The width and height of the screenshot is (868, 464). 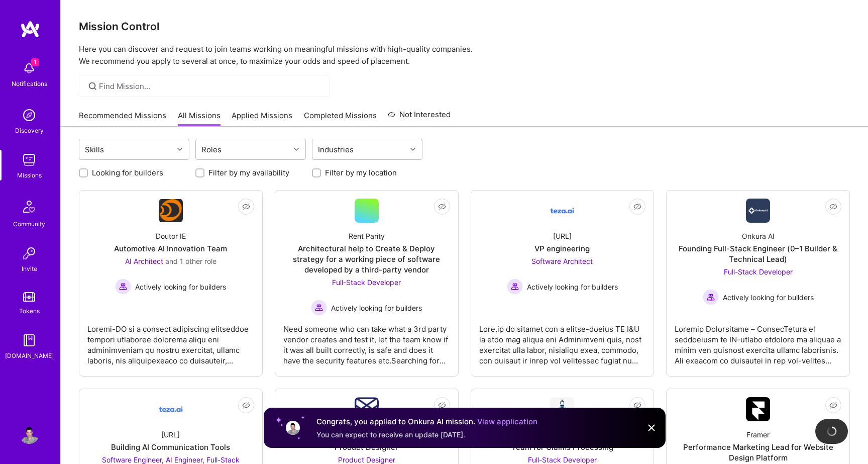 I want to click on div: Missions, so click(x=29, y=175).